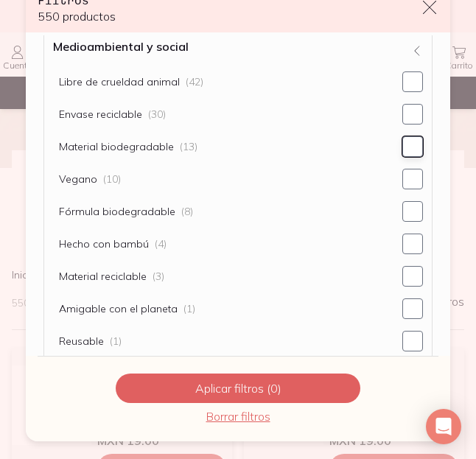  Describe the element at coordinates (117, 212) in the screenshot. I see `div: Fórmula biodegradable` at that location.